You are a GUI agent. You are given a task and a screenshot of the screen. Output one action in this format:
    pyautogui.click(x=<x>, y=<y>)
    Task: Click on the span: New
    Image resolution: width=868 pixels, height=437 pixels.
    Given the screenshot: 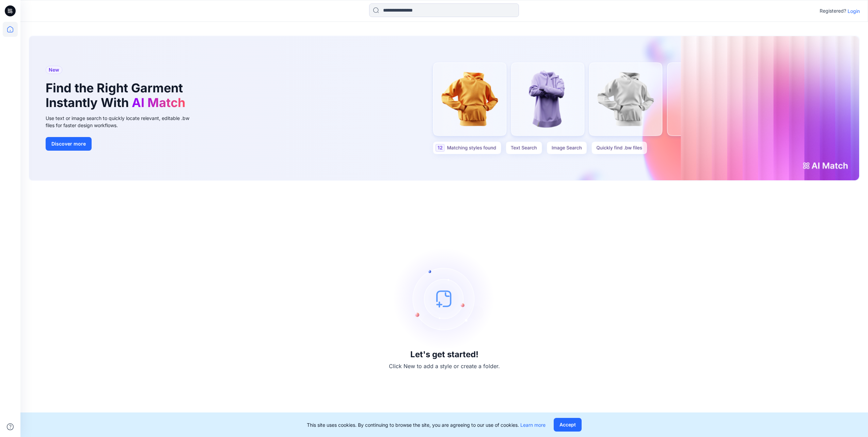 What is the action you would take?
    pyautogui.click(x=54, y=70)
    